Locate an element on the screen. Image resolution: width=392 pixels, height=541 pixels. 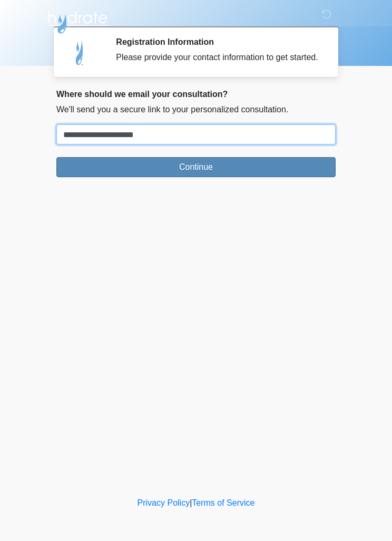
img: Hydrate IV Bar - Scottsdale Logo is located at coordinates (77, 21).